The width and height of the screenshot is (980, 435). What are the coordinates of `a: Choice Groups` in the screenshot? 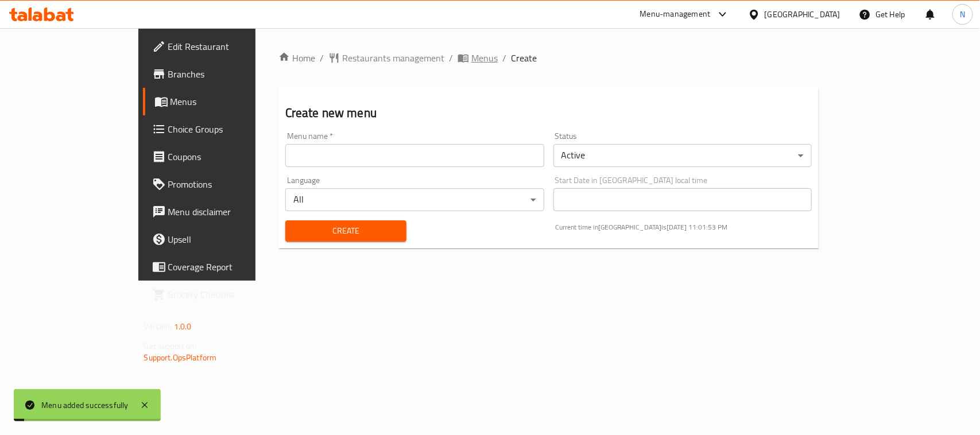 It's located at (222, 129).